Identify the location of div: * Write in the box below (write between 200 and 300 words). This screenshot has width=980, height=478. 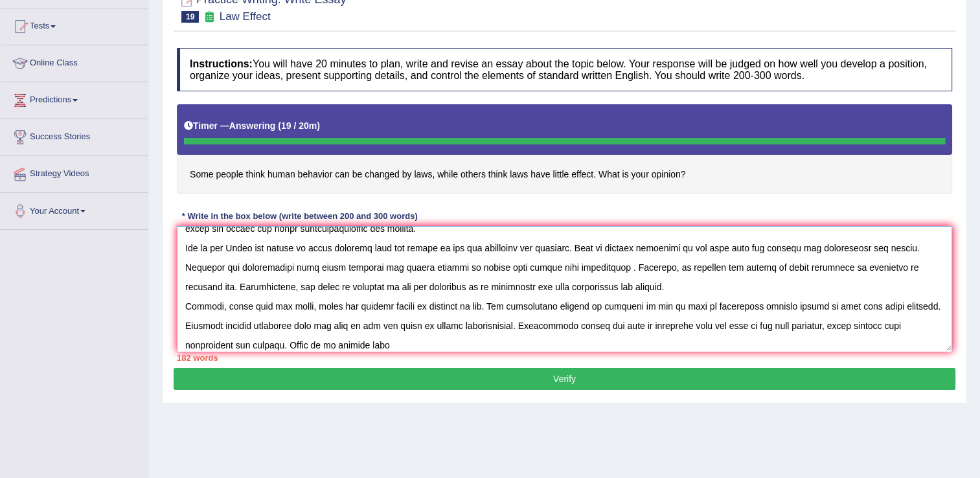
(299, 216).